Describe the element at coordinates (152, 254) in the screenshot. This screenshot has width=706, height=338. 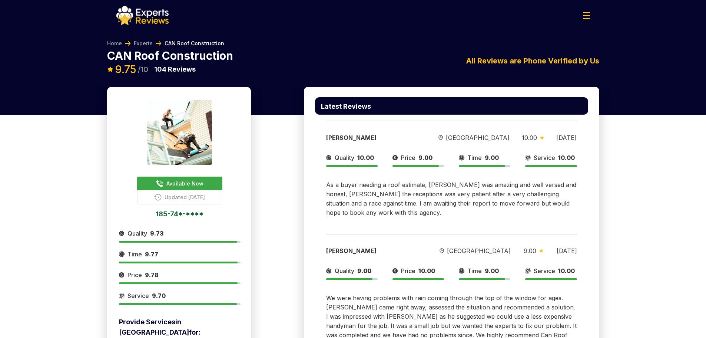
I see `span: 9.77` at that location.